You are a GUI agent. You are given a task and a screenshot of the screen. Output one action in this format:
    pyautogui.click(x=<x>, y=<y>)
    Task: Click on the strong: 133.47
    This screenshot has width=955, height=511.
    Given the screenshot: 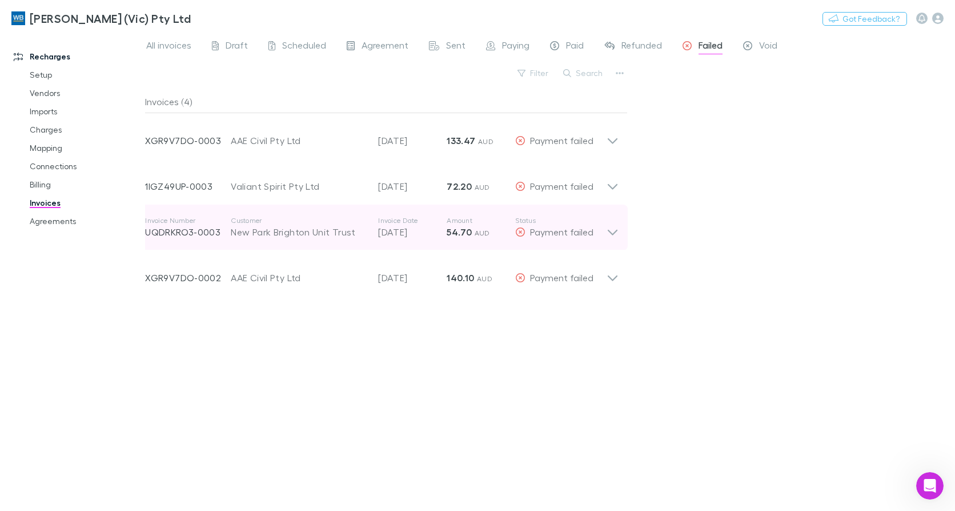 What is the action you would take?
    pyautogui.click(x=461, y=141)
    